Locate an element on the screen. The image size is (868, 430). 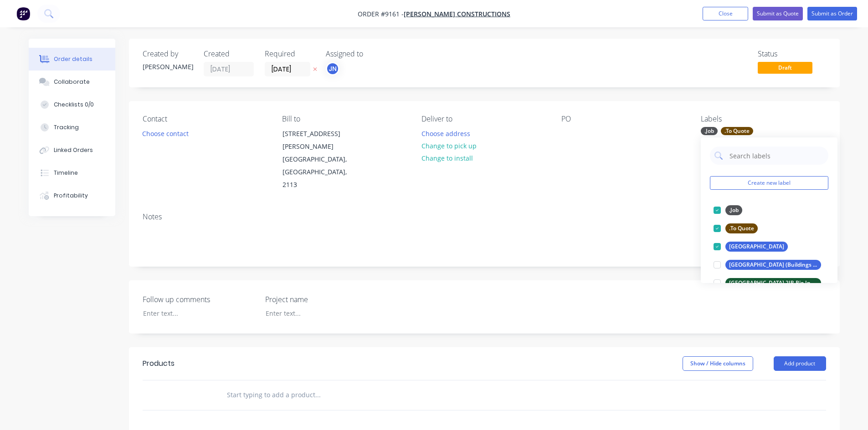
div: Contact is located at coordinates (205, 119).